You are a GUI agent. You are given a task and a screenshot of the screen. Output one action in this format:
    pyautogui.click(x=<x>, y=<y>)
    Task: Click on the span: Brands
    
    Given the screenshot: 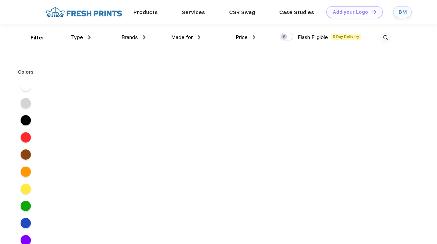 What is the action you would take?
    pyautogui.click(x=130, y=37)
    